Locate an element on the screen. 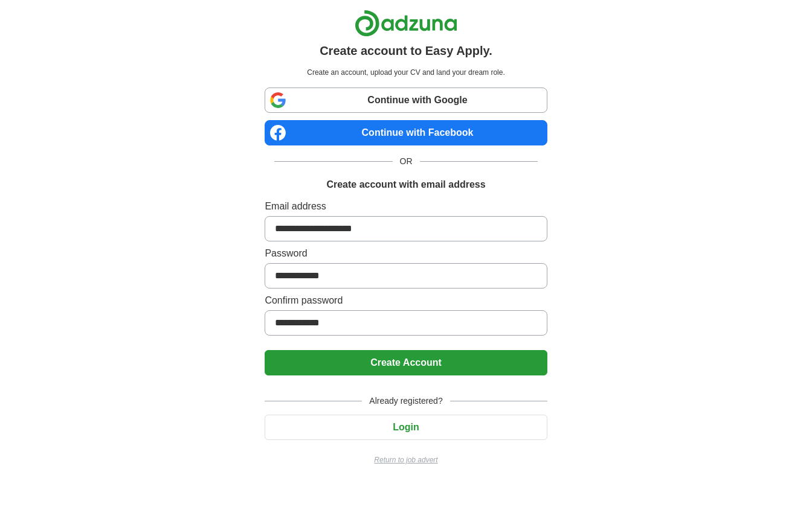  img: Adzuna logo is located at coordinates (406, 23).